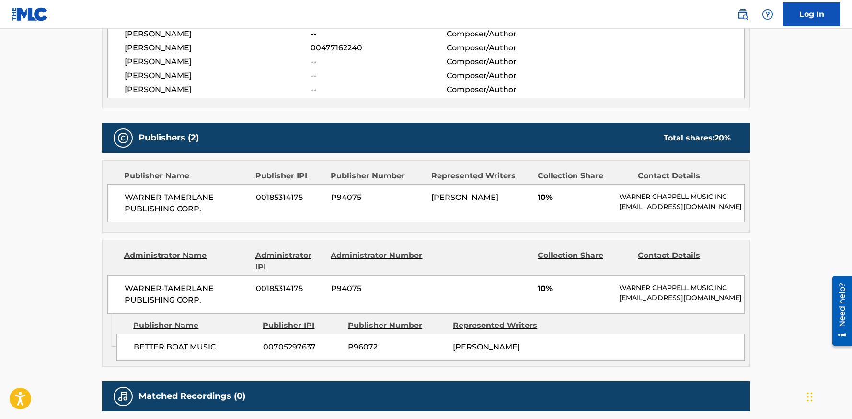 The height and width of the screenshot is (419, 852). Describe the element at coordinates (723, 138) in the screenshot. I see `span: 20 %` at that location.